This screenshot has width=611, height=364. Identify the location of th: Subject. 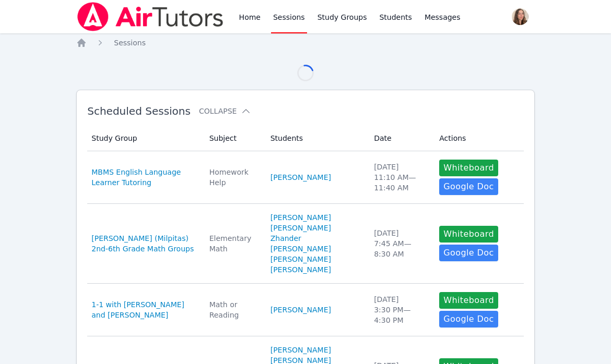
(233, 138).